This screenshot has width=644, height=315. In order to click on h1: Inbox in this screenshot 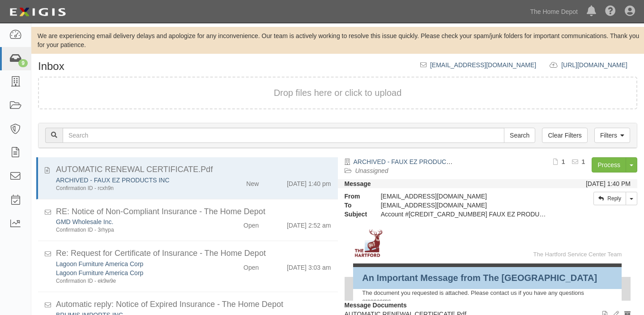, I will do `click(51, 66)`.